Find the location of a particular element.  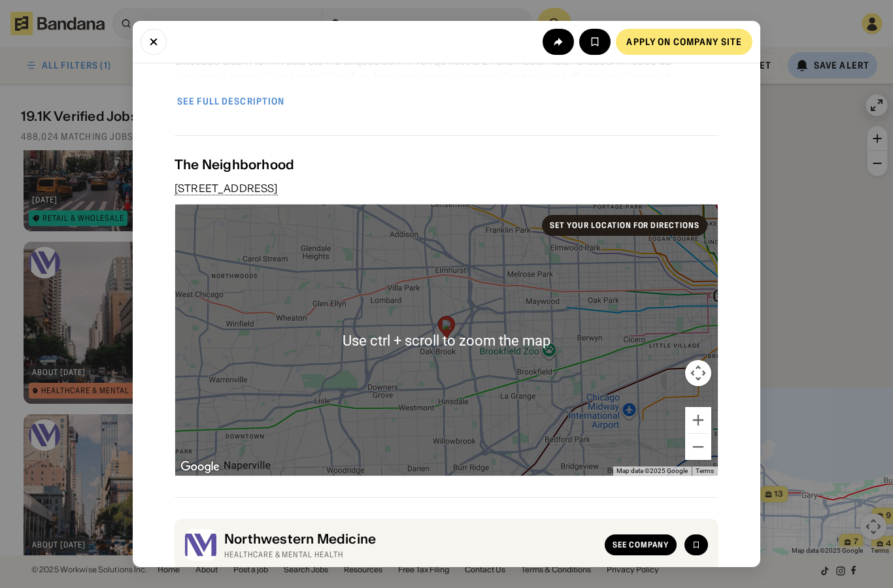

div: See full description is located at coordinates (230, 101).